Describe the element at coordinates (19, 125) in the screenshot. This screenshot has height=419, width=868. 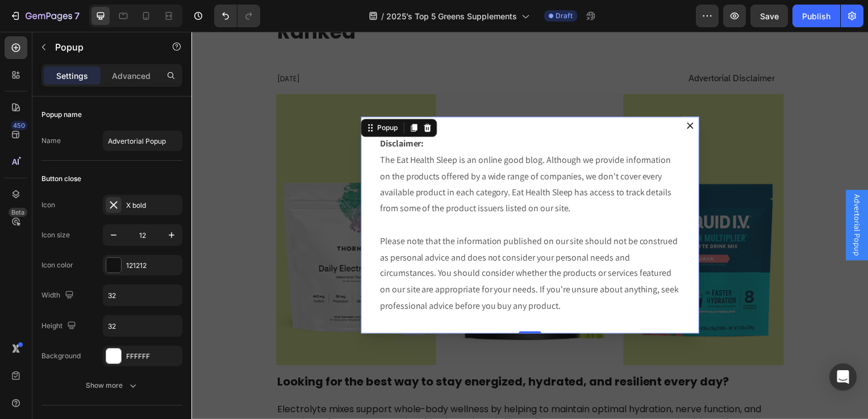
I see `div: 450` at that location.